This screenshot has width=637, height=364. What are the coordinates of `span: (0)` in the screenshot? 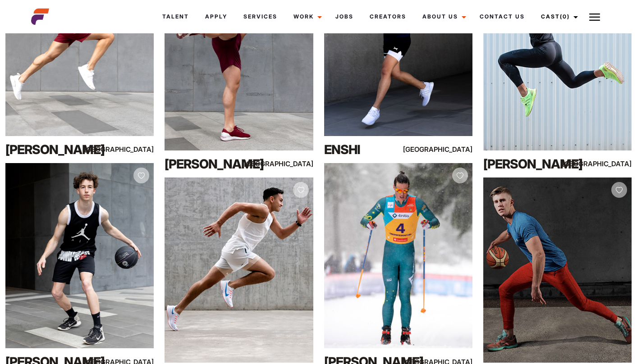 It's located at (565, 16).